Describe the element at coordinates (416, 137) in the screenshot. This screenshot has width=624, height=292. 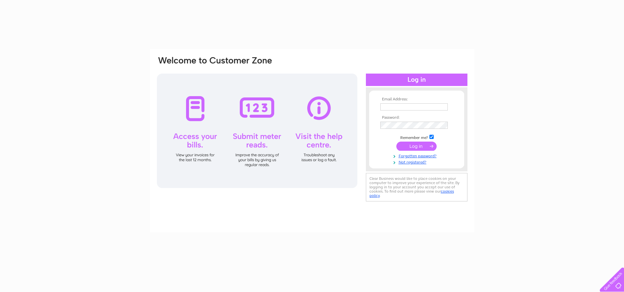
I see `td: Remember me?` at that location.